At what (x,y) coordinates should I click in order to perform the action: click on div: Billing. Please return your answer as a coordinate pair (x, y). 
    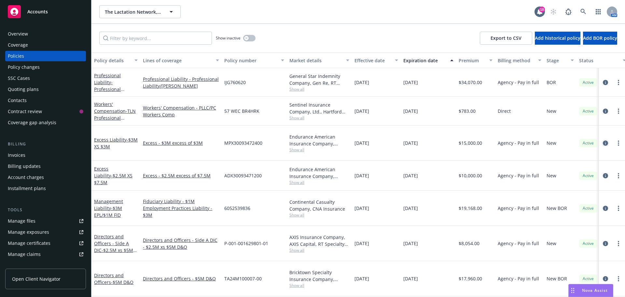
    Looking at the image, I should click on (46, 144).